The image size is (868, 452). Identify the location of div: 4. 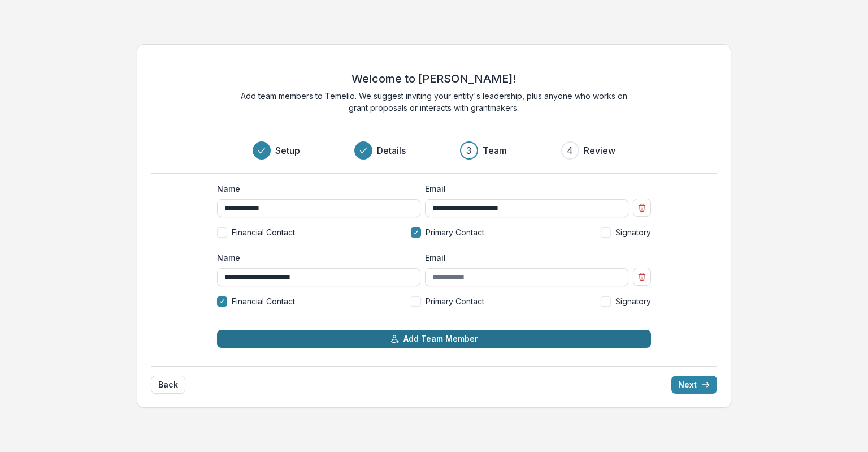
(570, 150).